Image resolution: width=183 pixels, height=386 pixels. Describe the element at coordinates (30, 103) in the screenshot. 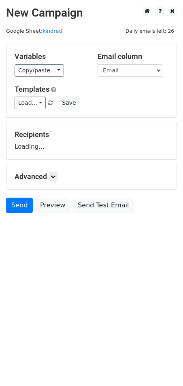

I see `a: Load...` at that location.